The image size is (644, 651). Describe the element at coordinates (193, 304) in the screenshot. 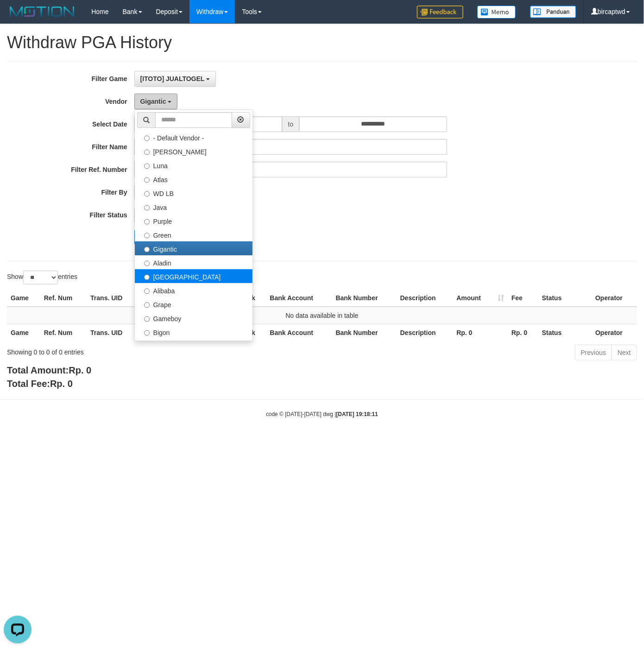

I see `label: Grape` at that location.